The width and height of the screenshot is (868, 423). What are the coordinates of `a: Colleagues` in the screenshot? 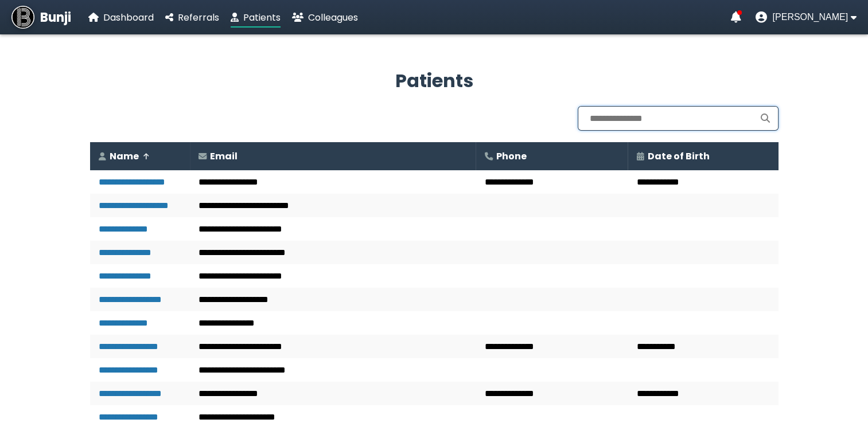 It's located at (325, 18).